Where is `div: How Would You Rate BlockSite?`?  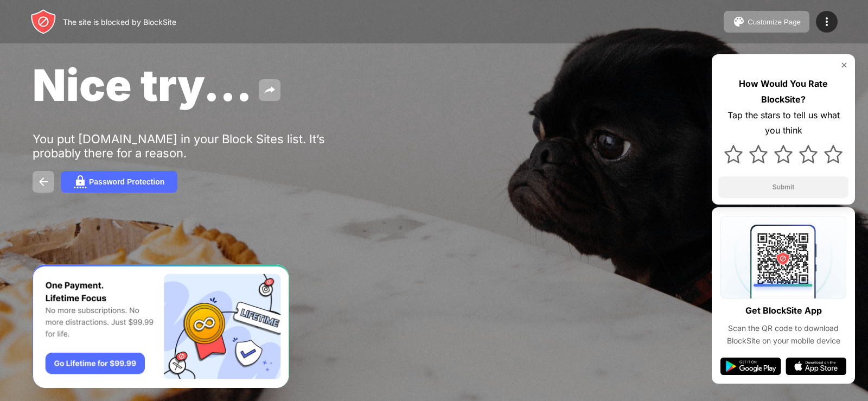
div: How Would You Rate BlockSite? is located at coordinates (783, 92).